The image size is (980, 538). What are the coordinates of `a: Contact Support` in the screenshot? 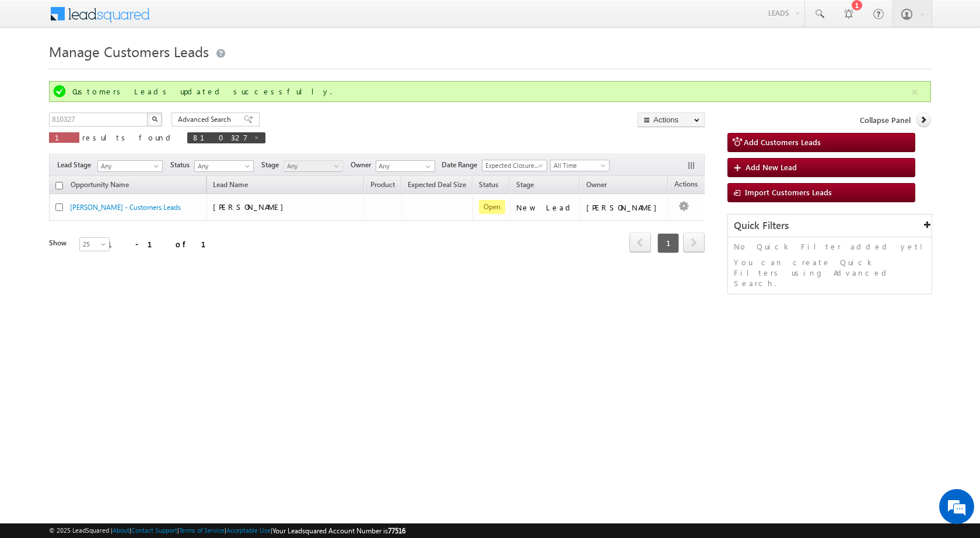 It's located at (154, 529).